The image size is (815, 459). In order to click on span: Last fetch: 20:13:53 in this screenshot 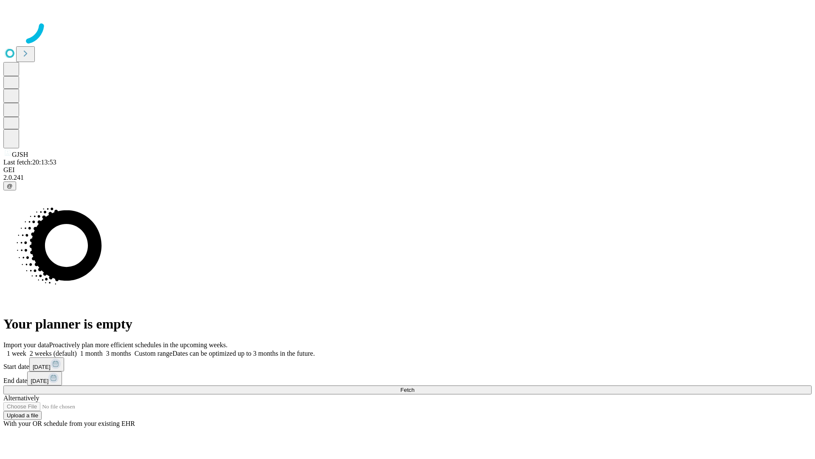, I will do `click(30, 162)`.